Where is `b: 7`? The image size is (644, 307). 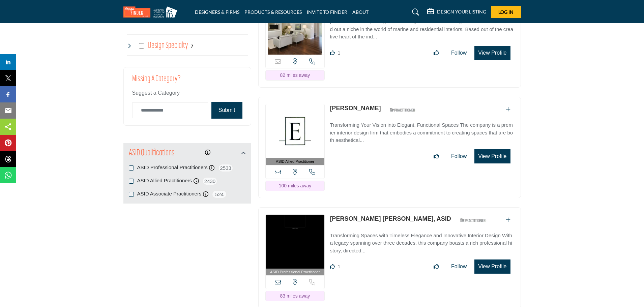 b: 7 is located at coordinates (192, 46).